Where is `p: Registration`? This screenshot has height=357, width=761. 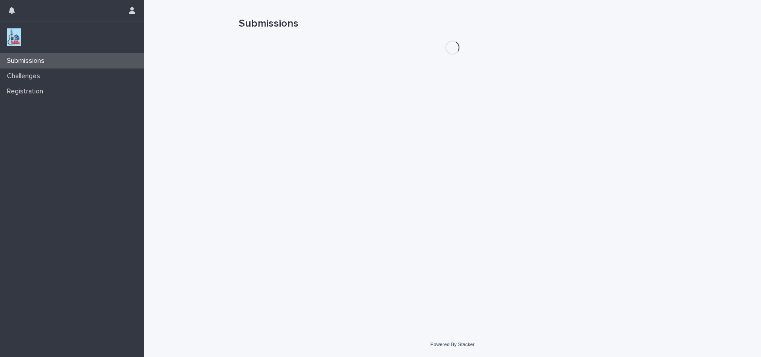
p: Registration is located at coordinates (27, 91).